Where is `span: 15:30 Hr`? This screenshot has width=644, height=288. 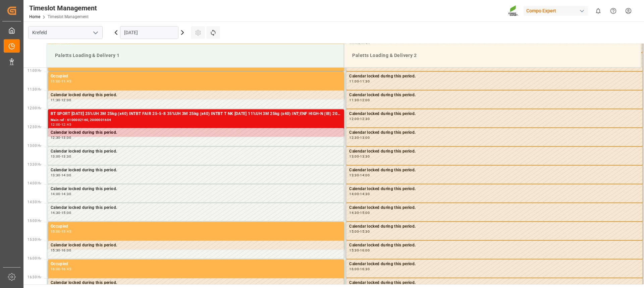
span: 15:30 Hr is located at coordinates (34, 239).